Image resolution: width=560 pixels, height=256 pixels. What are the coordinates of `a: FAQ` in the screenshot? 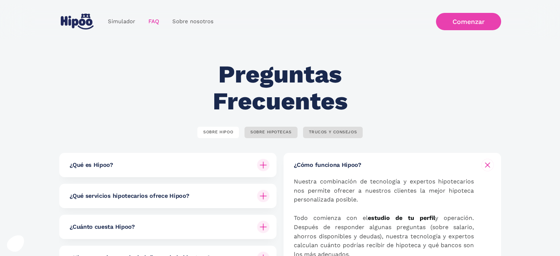 It's located at (154, 21).